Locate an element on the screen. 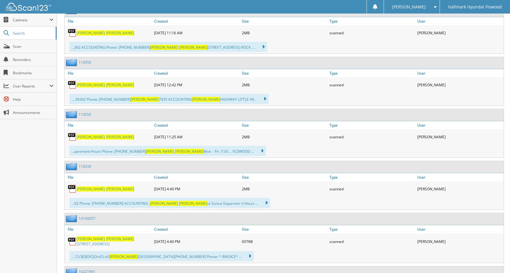  span: Bookmarks is located at coordinates (33, 73).